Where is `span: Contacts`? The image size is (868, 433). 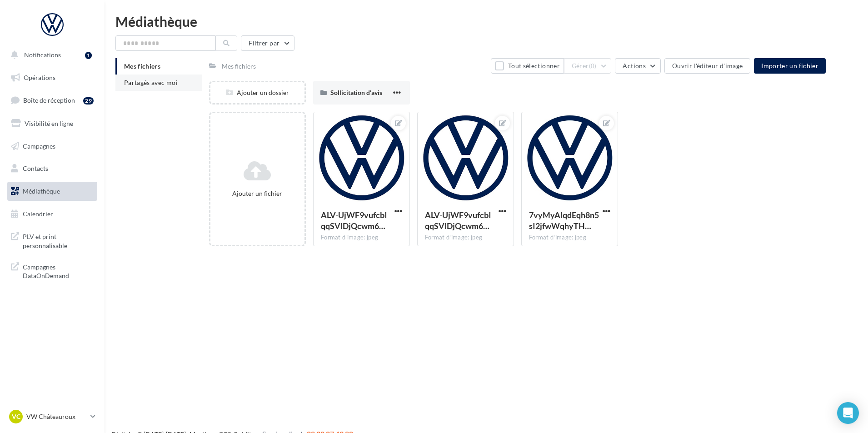 span: Contacts is located at coordinates (35, 168).